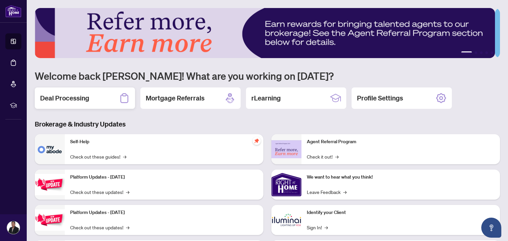  What do you see at coordinates (13, 228) in the screenshot?
I see `img: Profile Icon` at bounding box center [13, 228].